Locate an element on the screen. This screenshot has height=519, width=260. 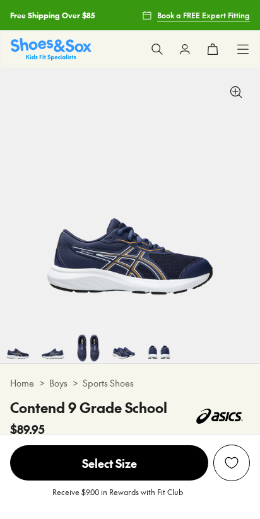
span: Book a FREE Expert Fitting is located at coordinates (203, 15).